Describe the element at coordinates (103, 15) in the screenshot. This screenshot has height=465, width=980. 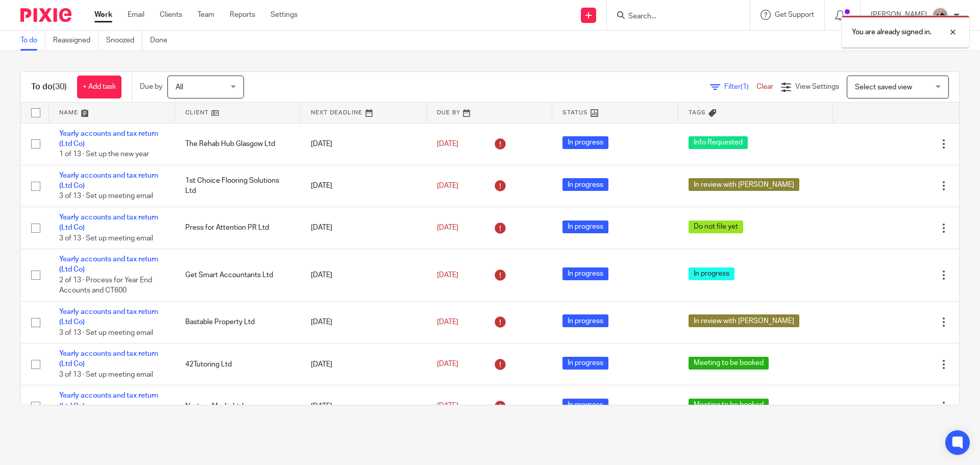
I see `a: Work` at that location.